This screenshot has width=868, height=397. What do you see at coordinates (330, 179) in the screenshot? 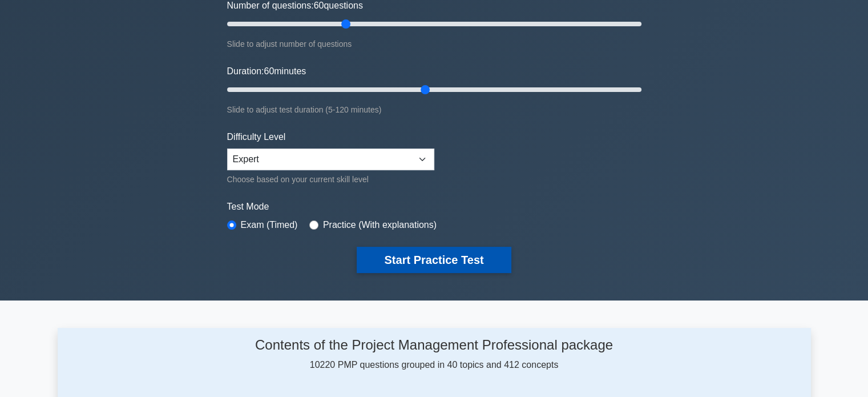
I see `div: Choose based on your current skill level` at bounding box center [330, 179].